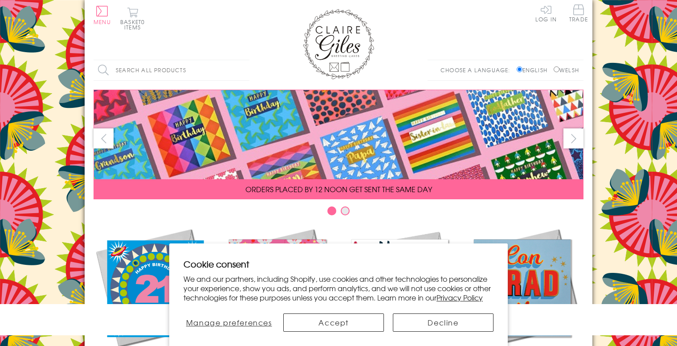 The image size is (677, 346). What do you see at coordinates (339, 189) in the screenshot?
I see `span: ORDERS PLACED BY 12 NOON GET SENT THE SAME DAY` at bounding box center [339, 189].